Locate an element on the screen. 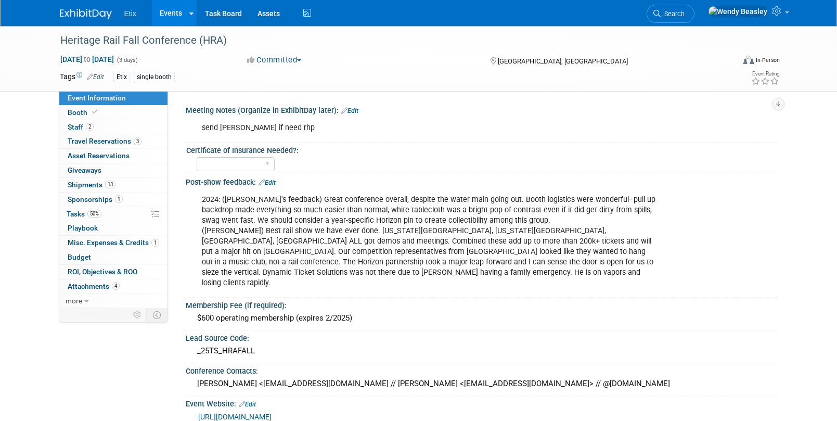 The height and width of the screenshot is (421, 837). div: Lead Source Code: is located at coordinates (482, 337).